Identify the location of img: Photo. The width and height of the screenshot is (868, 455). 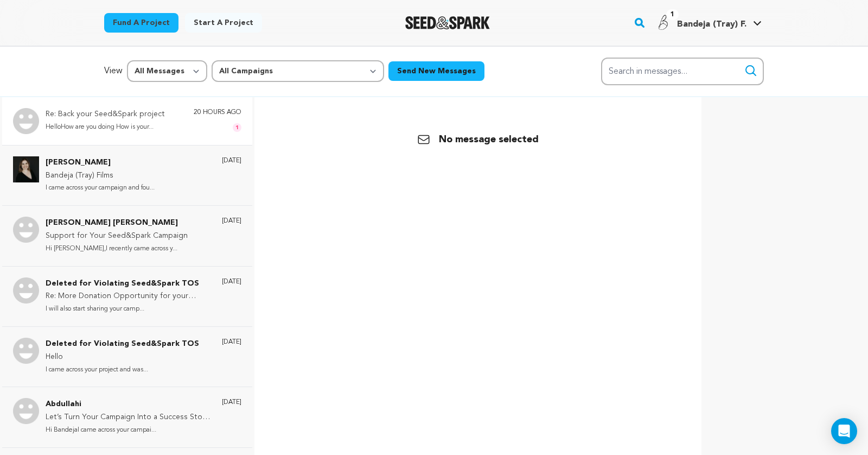
(26, 121).